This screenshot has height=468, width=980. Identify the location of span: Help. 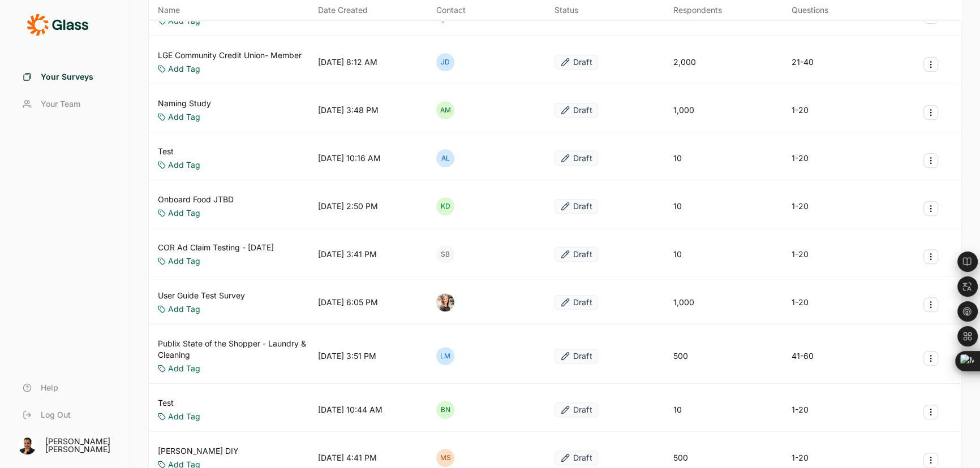
(49, 387).